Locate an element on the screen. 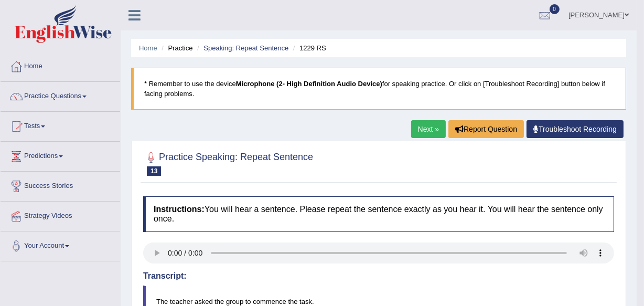 Image resolution: width=644 pixels, height=306 pixels. span: 13 is located at coordinates (154, 171).